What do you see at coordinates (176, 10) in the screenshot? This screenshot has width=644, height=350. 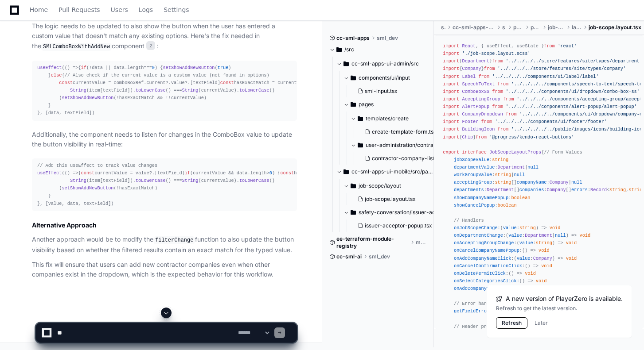 I see `span: Settings` at bounding box center [176, 10].